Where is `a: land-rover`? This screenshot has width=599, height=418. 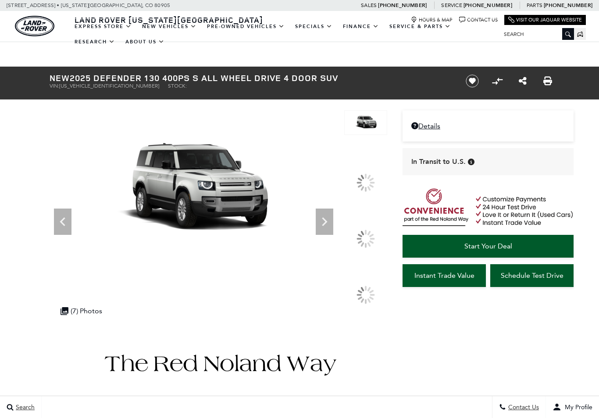 a: land-rover is located at coordinates (35, 26).